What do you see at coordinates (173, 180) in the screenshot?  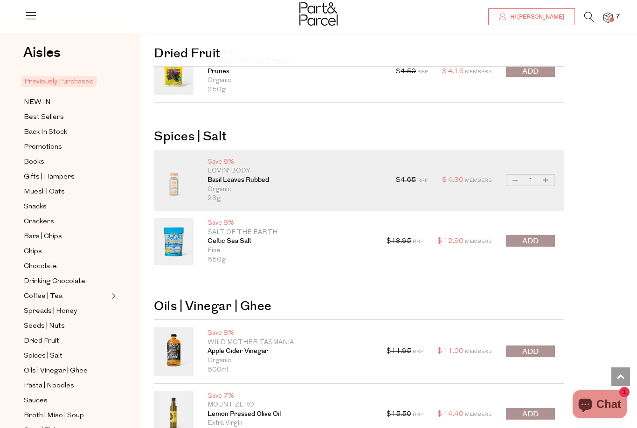 I see `img: Basil Leaves Rubbed` at bounding box center [173, 180].